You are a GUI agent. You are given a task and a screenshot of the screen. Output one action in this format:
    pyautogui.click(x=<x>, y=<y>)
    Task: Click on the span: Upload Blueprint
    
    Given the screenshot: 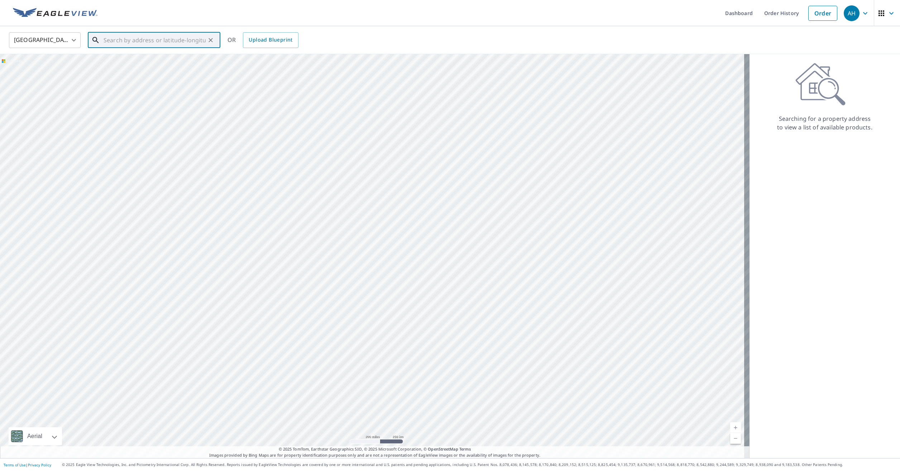 What is the action you would take?
    pyautogui.click(x=270, y=40)
    